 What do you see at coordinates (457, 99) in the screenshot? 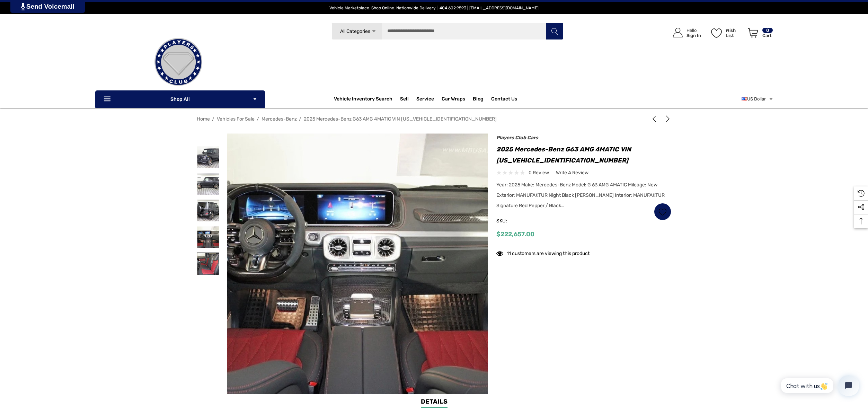
I see `a: Car Wraps` at bounding box center [457, 99].